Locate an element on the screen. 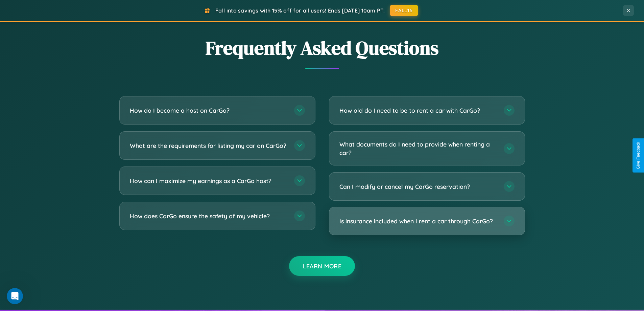  h3: Is insurance included when I rent a car through CarGo? is located at coordinates (418, 221).